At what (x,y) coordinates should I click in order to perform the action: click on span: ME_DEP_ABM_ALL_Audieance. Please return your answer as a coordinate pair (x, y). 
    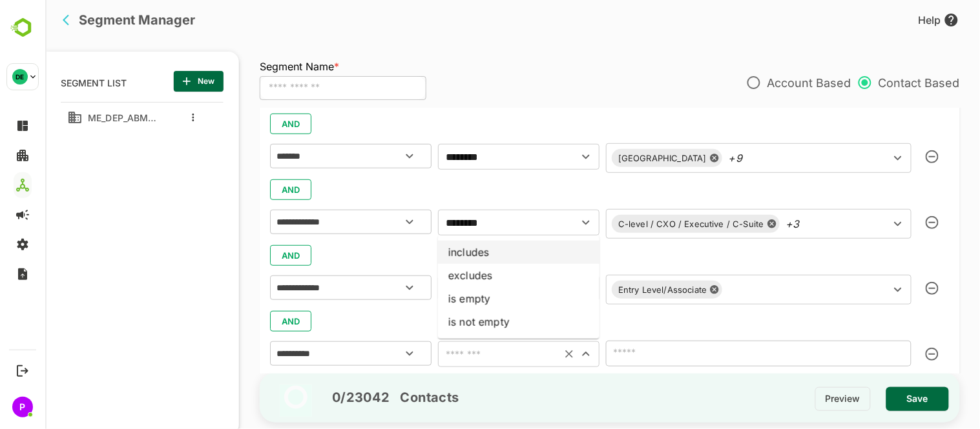
    Looking at the image, I should click on (75, 118).